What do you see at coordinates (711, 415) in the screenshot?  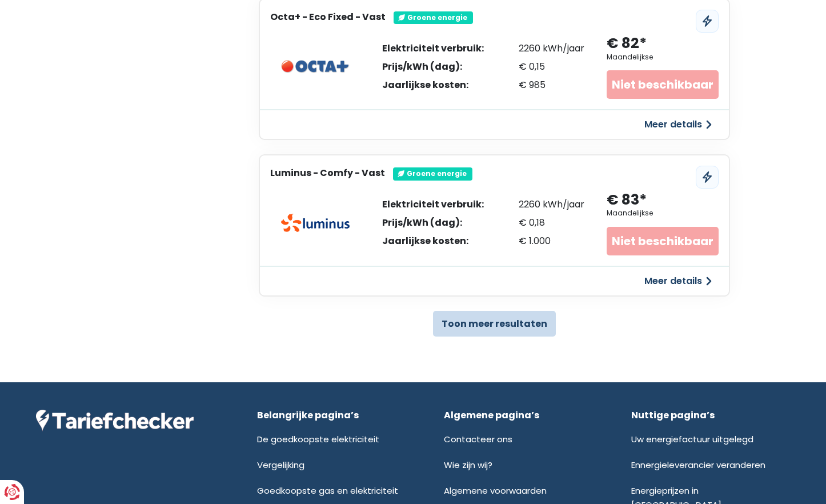 I see `div: Nuttige pagina’s` at bounding box center [711, 415].